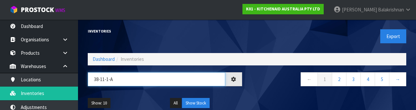 The width and height of the screenshot is (416, 110). What do you see at coordinates (283, 9) in the screenshot?
I see `strong: K01 - KITCHENAID AUSTRALIA PTY LTD` at bounding box center [283, 9].